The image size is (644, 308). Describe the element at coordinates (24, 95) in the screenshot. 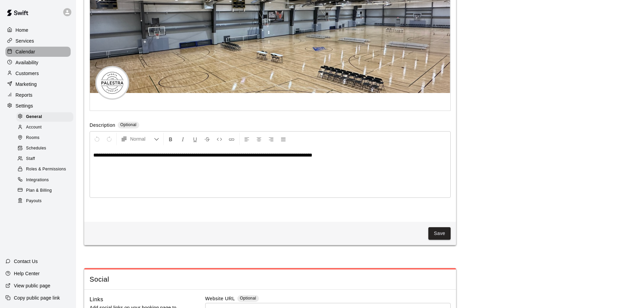

I see `p: Reports` at that location.